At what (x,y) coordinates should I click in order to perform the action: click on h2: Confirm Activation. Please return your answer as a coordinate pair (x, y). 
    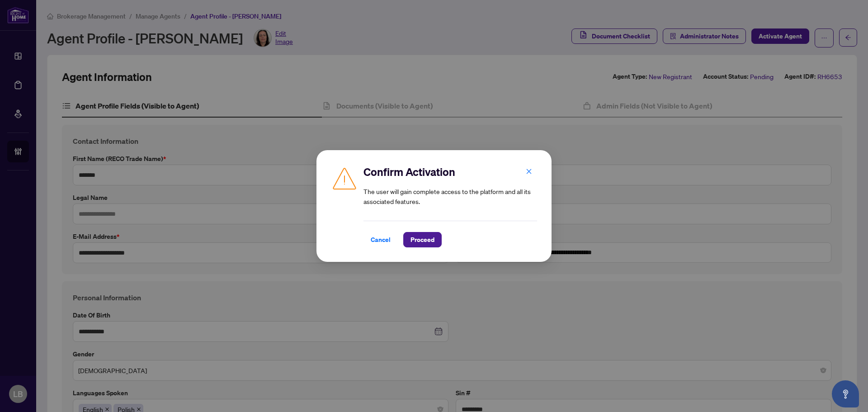
    Looking at the image, I should click on (450, 172).